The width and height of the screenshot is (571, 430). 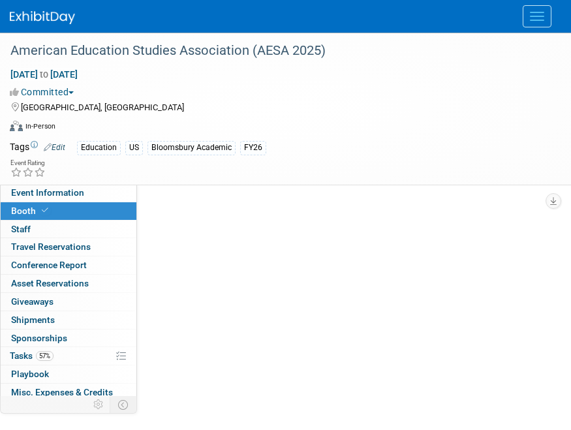 I want to click on td: Tags, so click(x=37, y=147).